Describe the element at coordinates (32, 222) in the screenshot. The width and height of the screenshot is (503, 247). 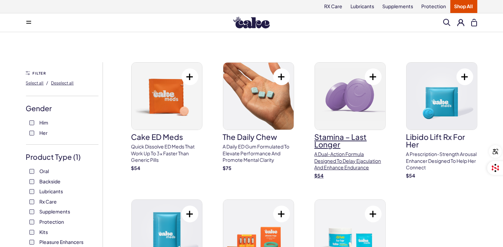
I see `input: Protection` at that location.